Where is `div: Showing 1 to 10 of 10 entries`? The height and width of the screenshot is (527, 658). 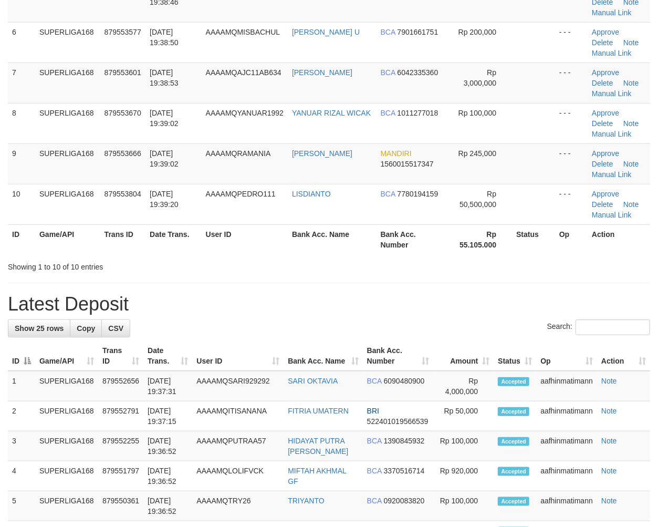
div: Showing 1 to 10 of 10 entries is located at coordinates (137, 265).